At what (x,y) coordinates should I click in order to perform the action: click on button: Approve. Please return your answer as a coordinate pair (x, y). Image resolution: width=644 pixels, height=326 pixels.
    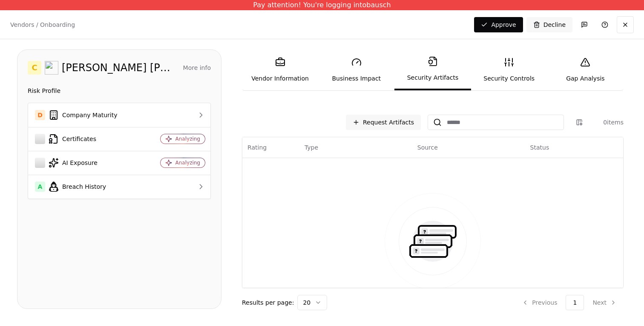
    Looking at the image, I should click on (498, 24).